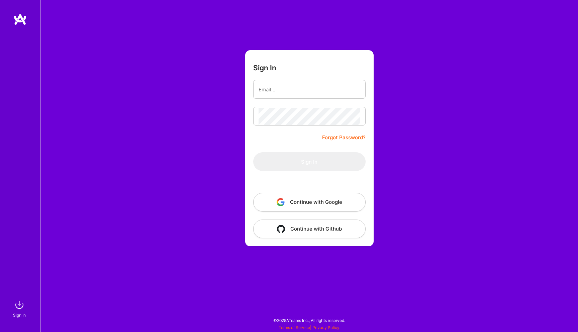 The height and width of the screenshot is (332, 578). What do you see at coordinates (265, 68) in the screenshot?
I see `h3: Sign In` at bounding box center [265, 68].